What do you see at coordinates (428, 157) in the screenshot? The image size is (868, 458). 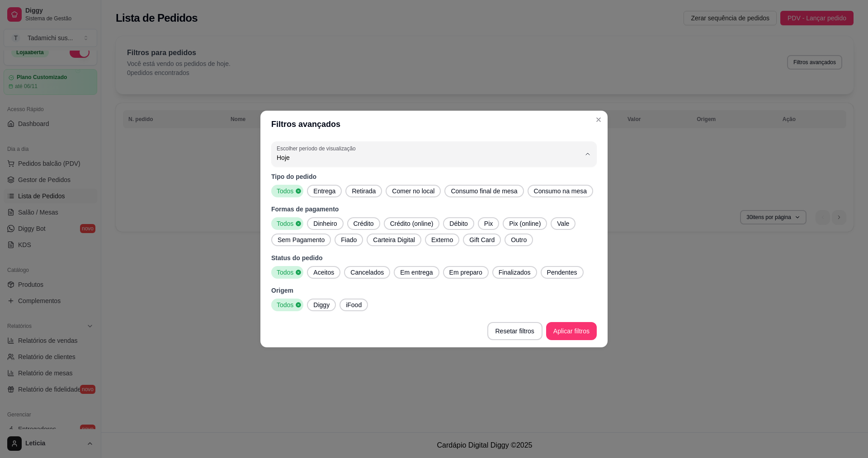 I see `span: Hoje` at bounding box center [428, 157].